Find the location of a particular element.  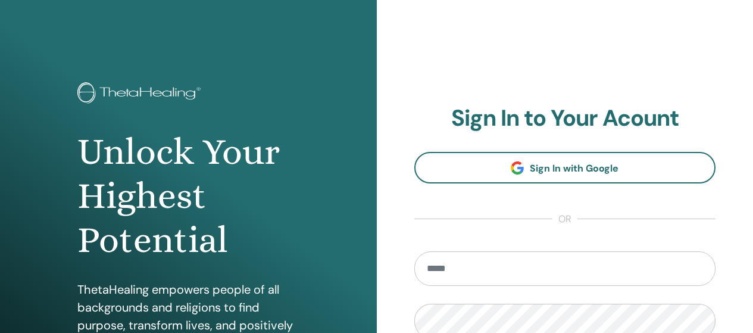

span: Sign In with Google is located at coordinates (574, 168).